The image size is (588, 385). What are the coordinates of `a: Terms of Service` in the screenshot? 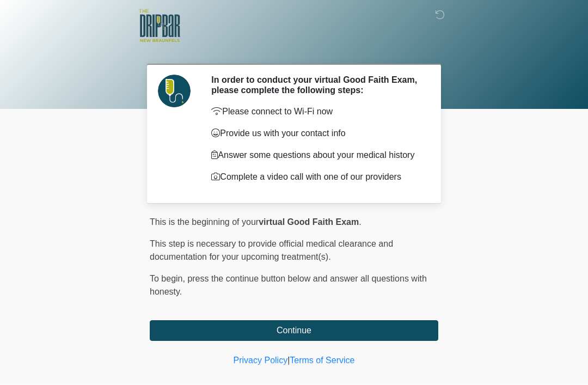 It's located at (322, 360).